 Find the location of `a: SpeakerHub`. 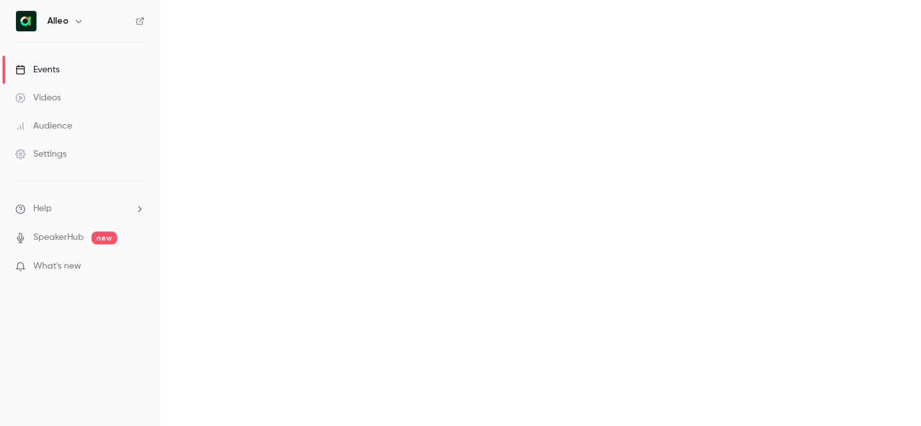

a: SpeakerHub is located at coordinates (58, 237).